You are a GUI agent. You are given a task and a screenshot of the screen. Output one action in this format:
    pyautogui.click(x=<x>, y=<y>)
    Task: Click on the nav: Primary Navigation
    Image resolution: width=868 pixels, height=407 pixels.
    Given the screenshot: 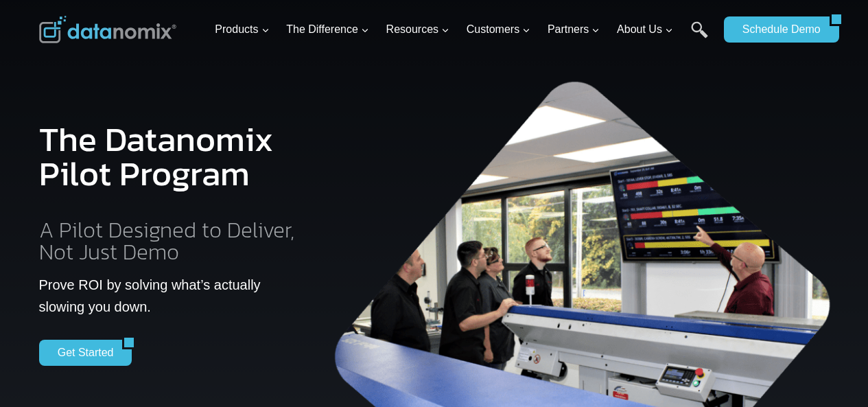 What is the action you would take?
    pyautogui.click(x=464, y=29)
    